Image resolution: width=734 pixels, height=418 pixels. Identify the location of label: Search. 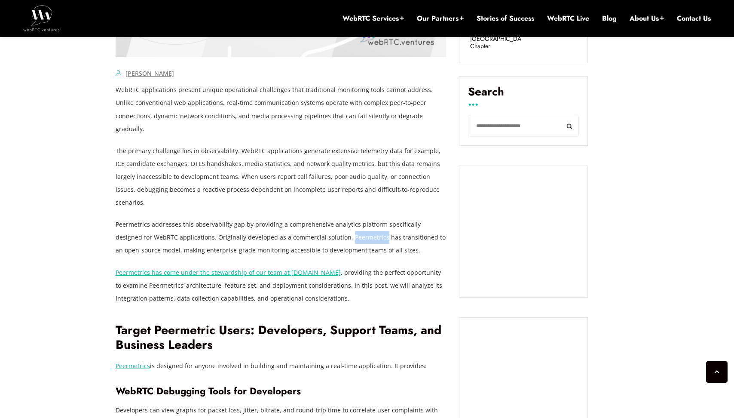
(523, 95).